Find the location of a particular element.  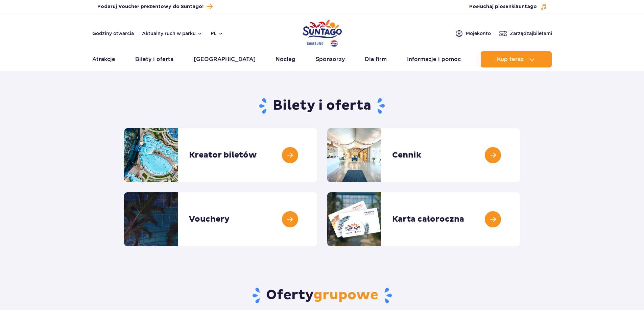

a: Zarządzajbiletami is located at coordinates (525, 34).